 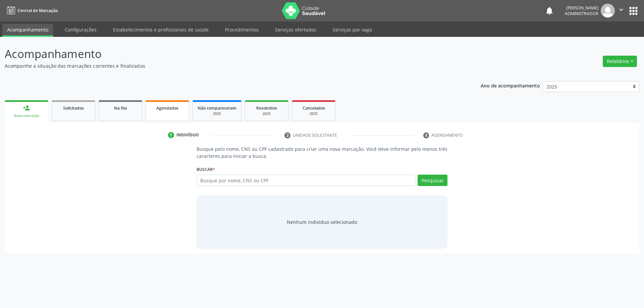 What do you see at coordinates (37, 10) in the screenshot?
I see `span: Central de Marcação` at bounding box center [37, 10].